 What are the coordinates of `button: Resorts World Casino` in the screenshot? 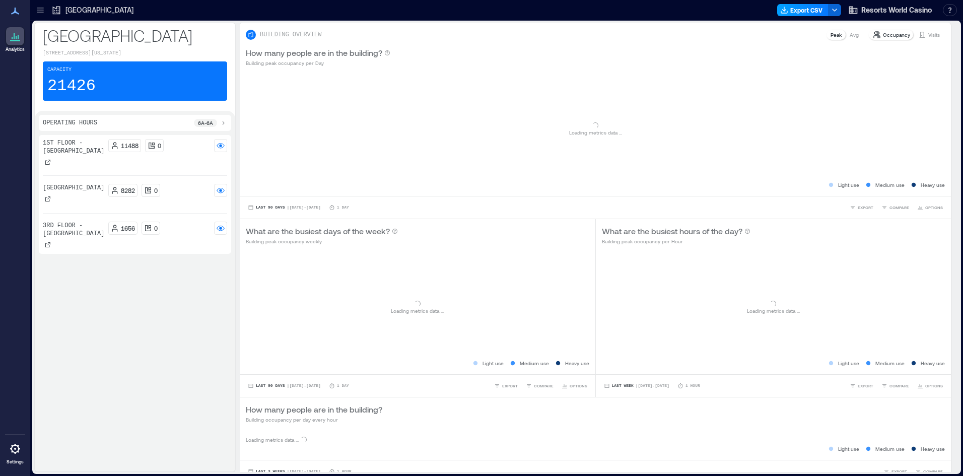 It's located at (890, 10).